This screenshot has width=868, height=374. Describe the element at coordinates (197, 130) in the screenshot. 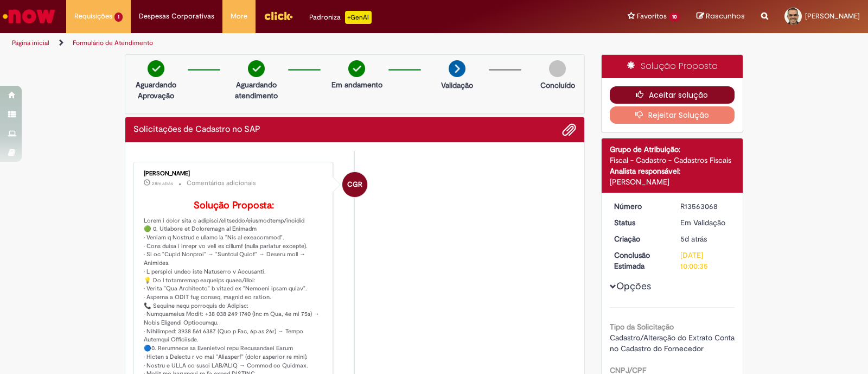

I see `h2: Solicitações de Cadastro no SAP Histórico de tíquete` at that location.